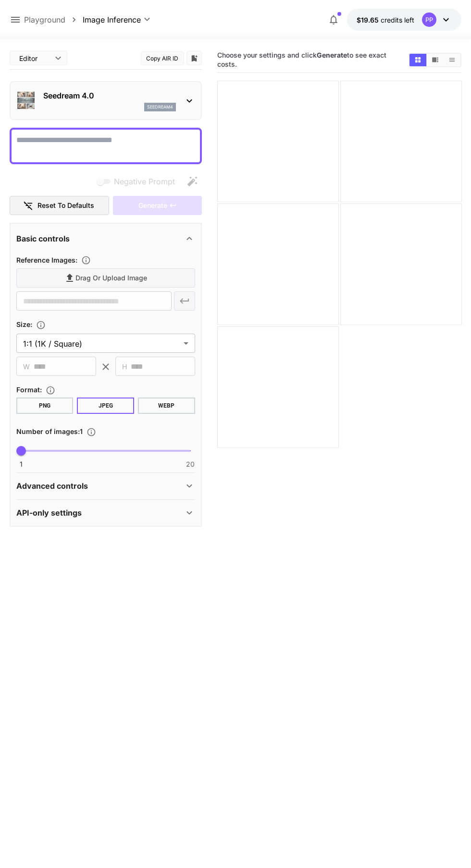 The height and width of the screenshot is (868, 471). I want to click on div: Advanced controls, so click(106, 486).